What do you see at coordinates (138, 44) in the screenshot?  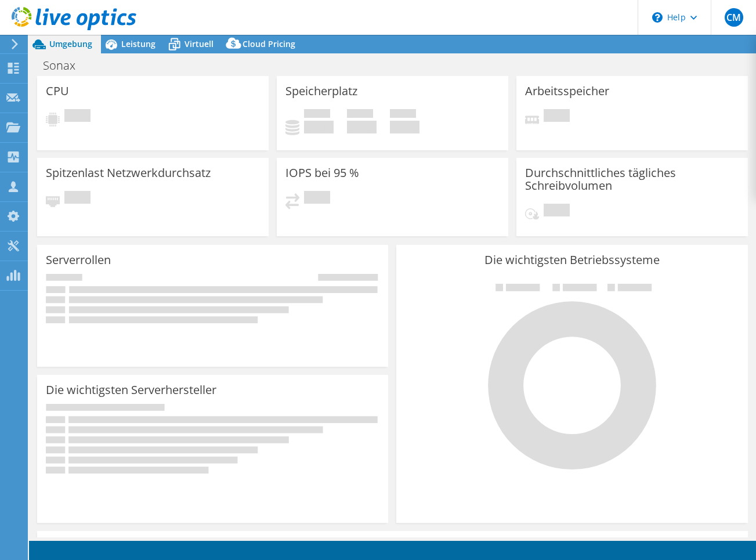 I see `span: Leistung` at bounding box center [138, 44].